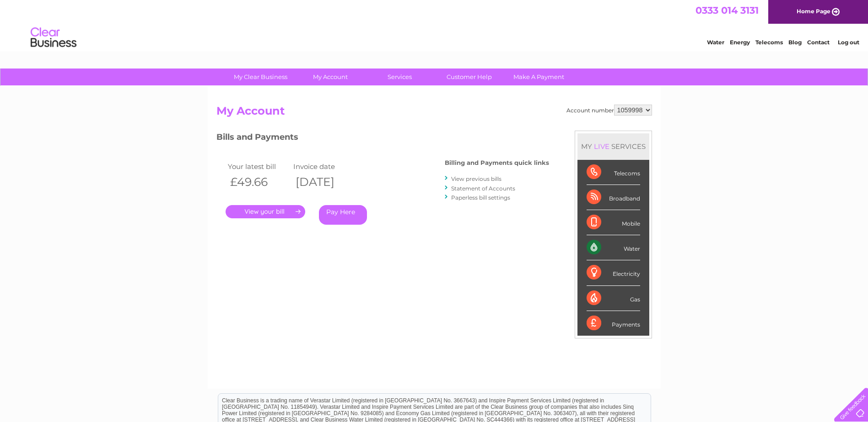 The image size is (868, 422). I want to click on div: Water, so click(613, 248).